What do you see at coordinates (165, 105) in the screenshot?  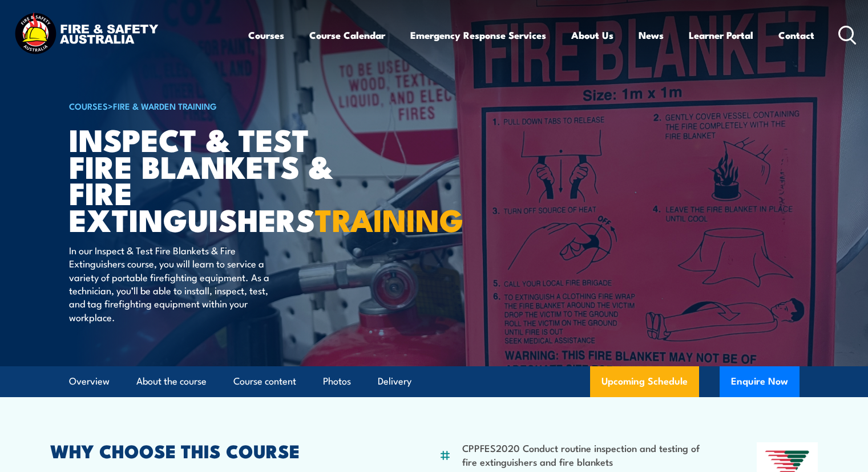 I see `a: Fire & Warden Training` at bounding box center [165, 105].